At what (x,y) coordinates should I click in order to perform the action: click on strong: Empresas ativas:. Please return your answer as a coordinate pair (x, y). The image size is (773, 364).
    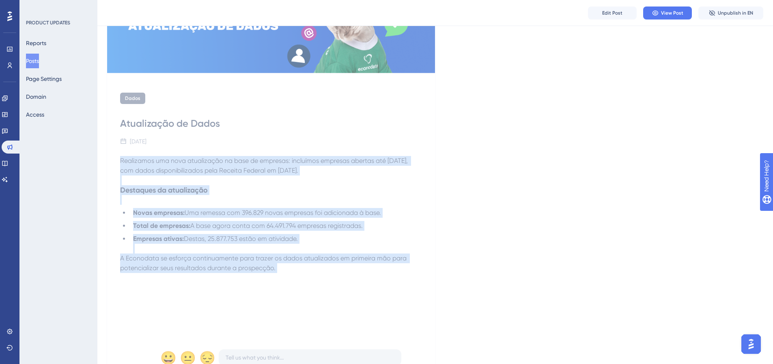
    Looking at the image, I should click on (158, 238).